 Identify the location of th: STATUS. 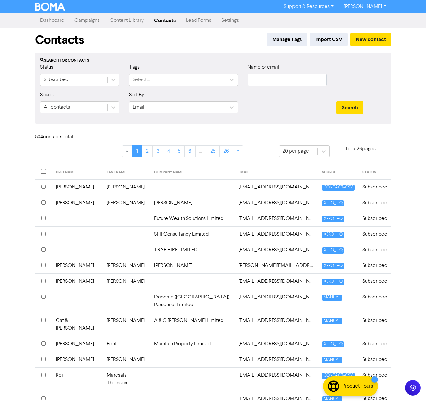
(375, 173).